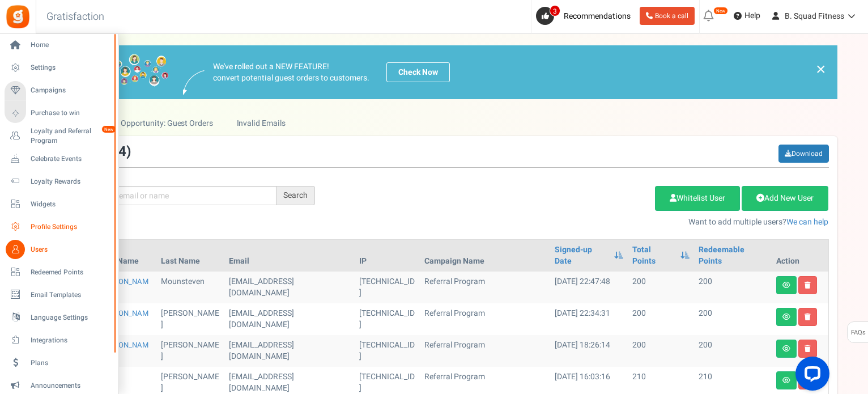 This screenshot has width=868, height=394. Describe the element at coordinates (59, 136) in the screenshot. I see `a: Loyalty and Referral Program New` at that location.